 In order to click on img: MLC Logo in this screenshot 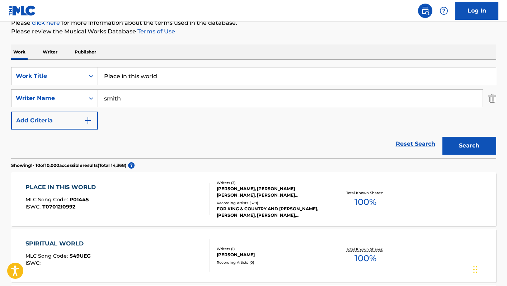, I will do `click(22, 10)`.